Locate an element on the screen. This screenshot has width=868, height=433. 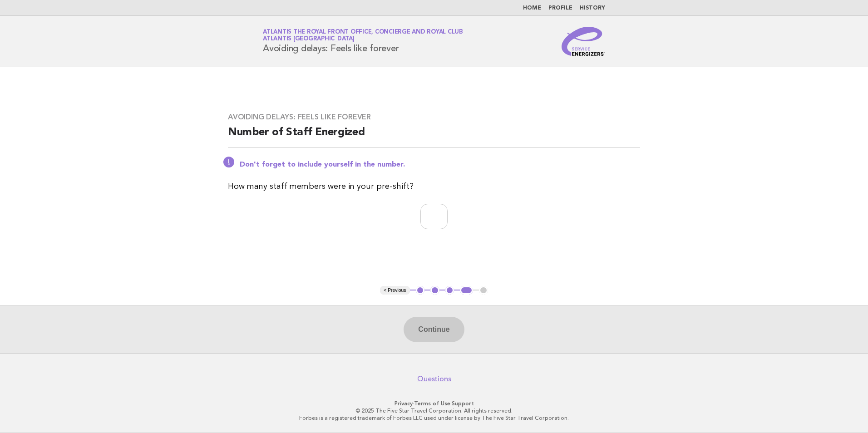
a: Profile is located at coordinates (560, 9).